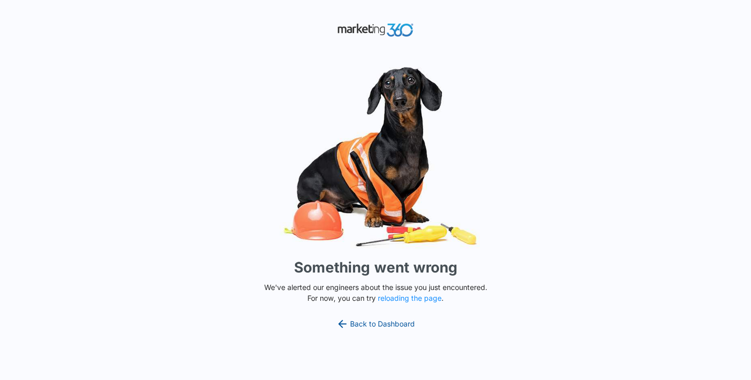 The height and width of the screenshot is (380, 751). I want to click on a: Back to Dashboard, so click(376, 324).